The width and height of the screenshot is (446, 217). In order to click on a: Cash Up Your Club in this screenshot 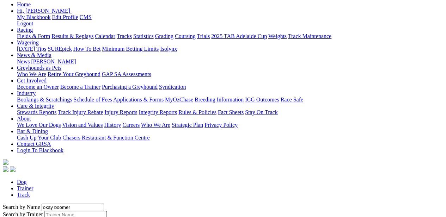, I will do `click(39, 138)`.